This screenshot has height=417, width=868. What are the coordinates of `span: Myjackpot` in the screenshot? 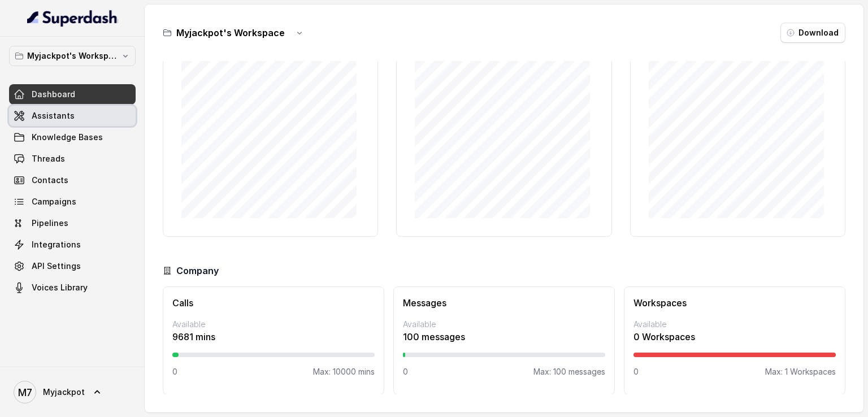 It's located at (64, 392).